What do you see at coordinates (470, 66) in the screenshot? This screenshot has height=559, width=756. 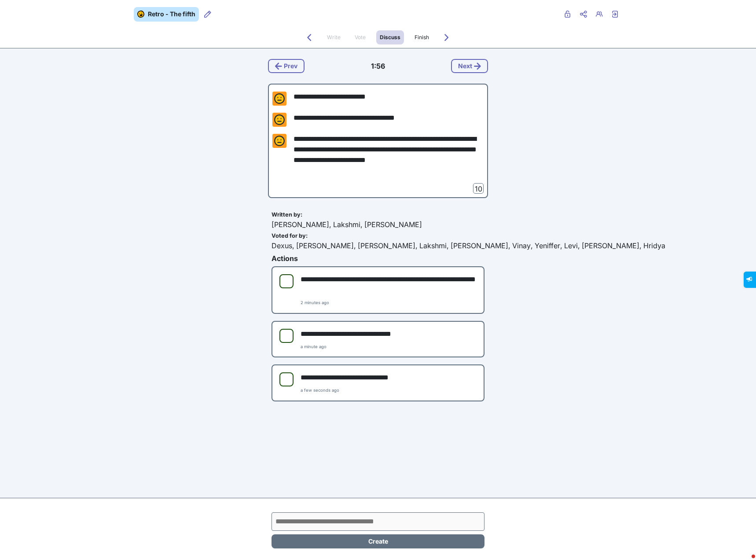 I see `button: Next` at bounding box center [470, 66].